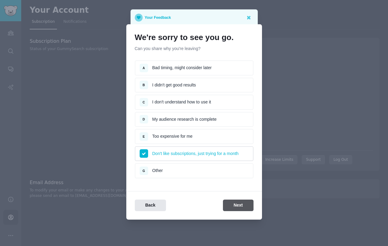 Image resolution: width=388 pixels, height=246 pixels. What do you see at coordinates (238, 205) in the screenshot?
I see `button: Next` at bounding box center [238, 205].